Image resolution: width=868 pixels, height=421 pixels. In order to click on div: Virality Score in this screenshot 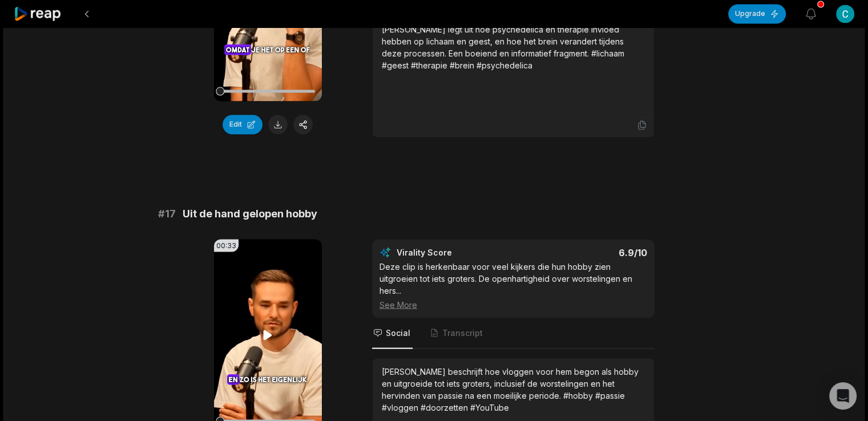, I will do `click(457, 252)`.